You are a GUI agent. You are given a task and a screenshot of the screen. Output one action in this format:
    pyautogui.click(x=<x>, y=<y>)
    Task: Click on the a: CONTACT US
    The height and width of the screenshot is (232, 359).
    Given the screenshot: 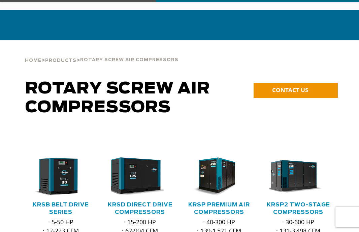 What is the action you would take?
    pyautogui.click(x=296, y=90)
    